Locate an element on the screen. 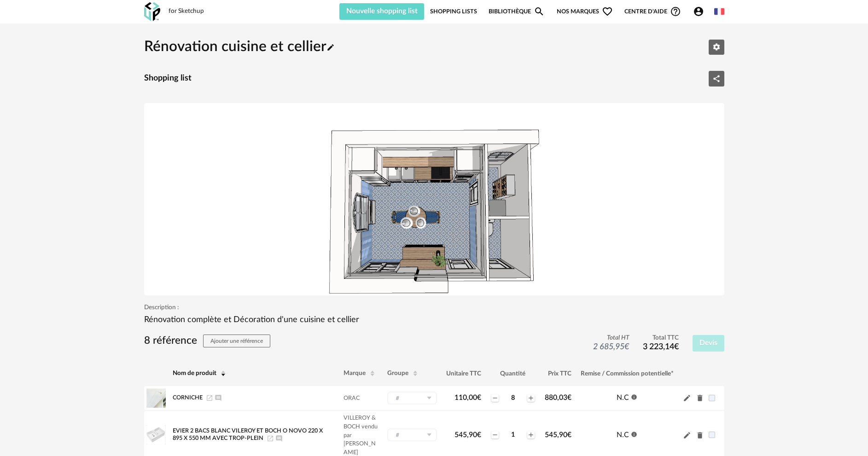 Image resolution: width=868 pixels, height=456 pixels. span: Nos marques is located at coordinates (585, 12).